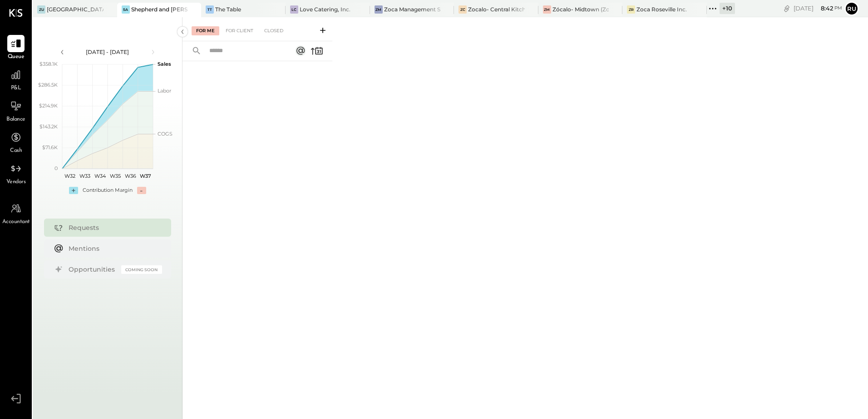  I want to click on div: LC, so click(294, 10).